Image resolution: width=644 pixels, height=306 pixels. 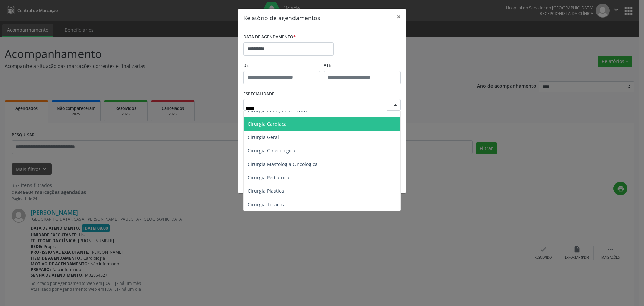 I want to click on label: ATÉ, so click(x=362, y=65).